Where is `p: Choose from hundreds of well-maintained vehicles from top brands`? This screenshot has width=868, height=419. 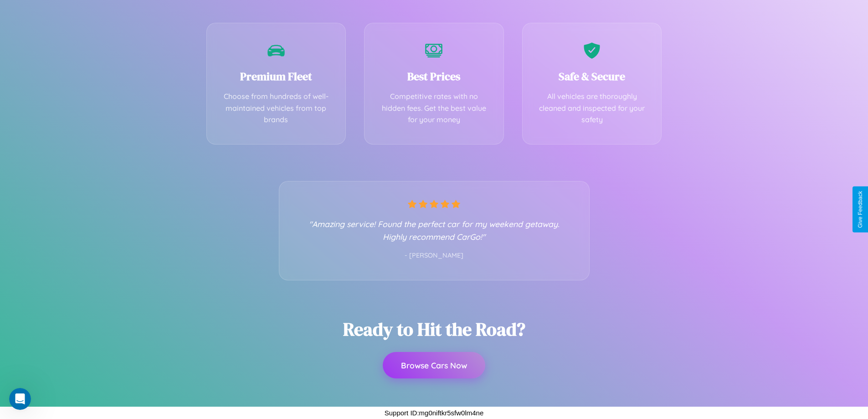 p: Choose from hundreds of well-maintained vehicles from top brands is located at coordinates (276, 108).